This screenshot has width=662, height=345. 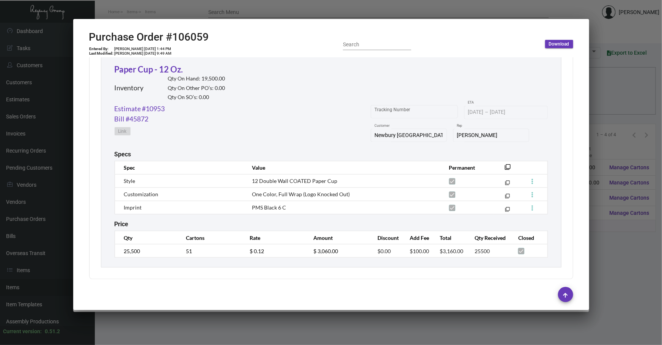 What do you see at coordinates (452, 251) in the screenshot?
I see `span: $3,160.00` at bounding box center [452, 251].